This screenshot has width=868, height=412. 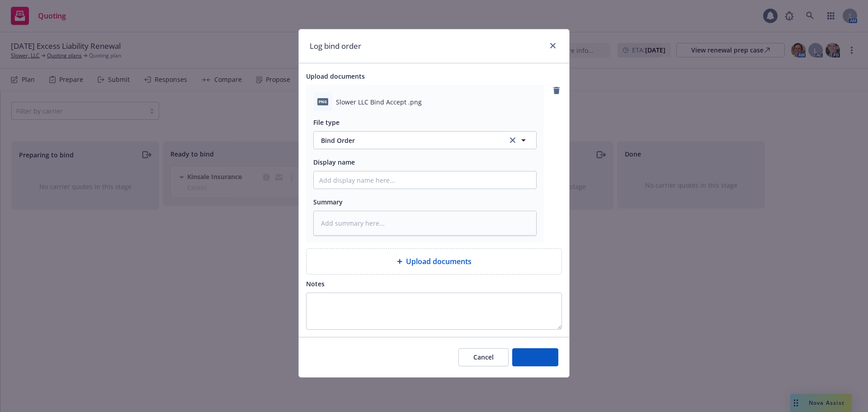 I want to click on span: Cancel, so click(x=483, y=357).